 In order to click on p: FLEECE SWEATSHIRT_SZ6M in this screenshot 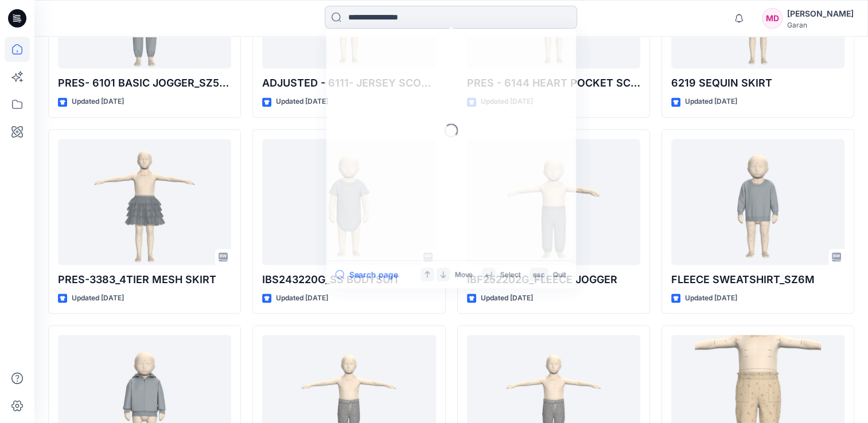, I will do `click(758, 280)`.